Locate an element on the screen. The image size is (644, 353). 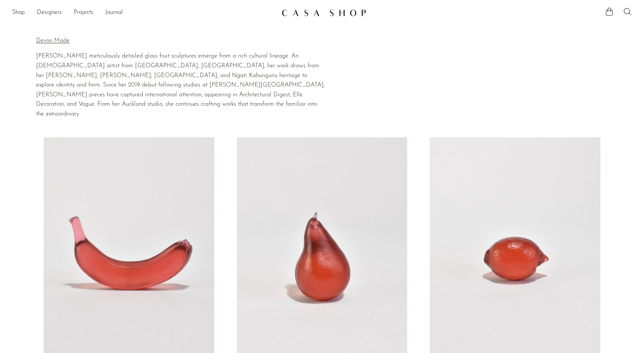
a: Designers is located at coordinates (50, 13).